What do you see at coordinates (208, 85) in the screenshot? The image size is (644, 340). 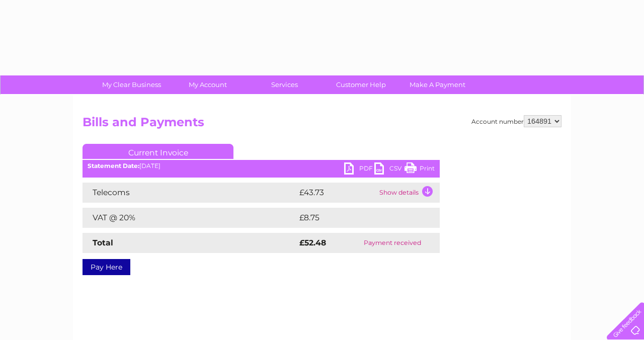 I see `a: My Account` at bounding box center [208, 85].